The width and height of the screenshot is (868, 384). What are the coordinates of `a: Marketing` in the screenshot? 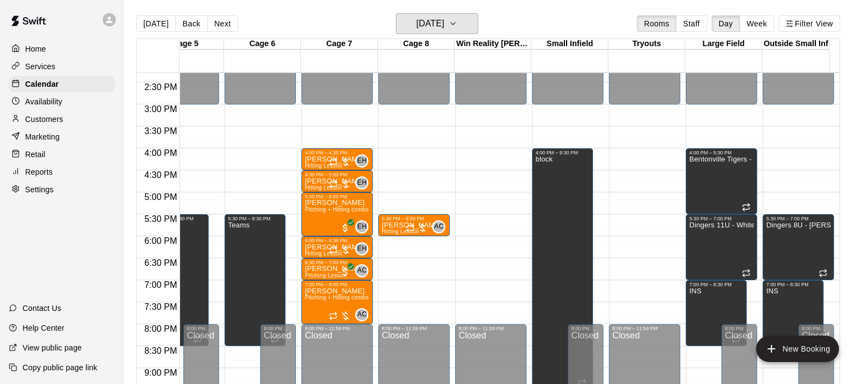 It's located at (62, 137).